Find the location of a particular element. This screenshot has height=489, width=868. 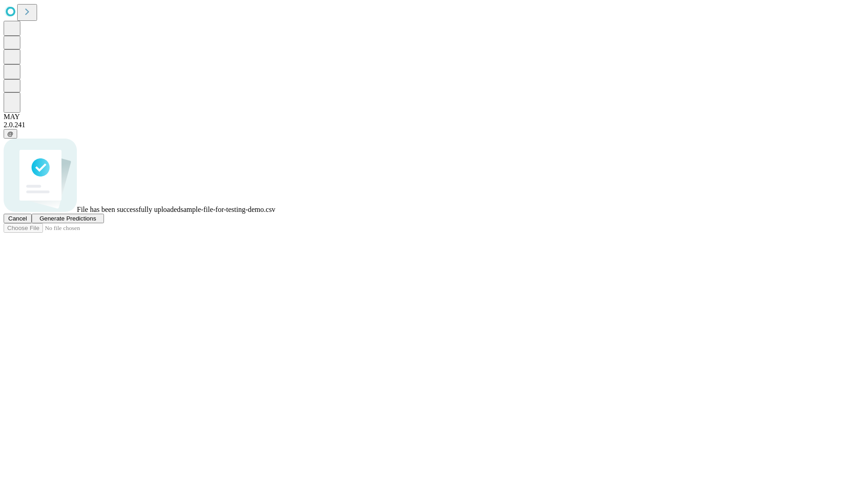

span: sample-file-for-testing-demo.csv is located at coordinates (228, 209).